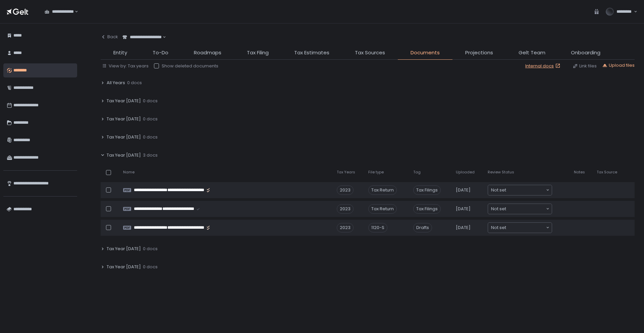 This screenshot has height=333, width=644. What do you see at coordinates (586, 53) in the screenshot?
I see `span: Onboarding` at bounding box center [586, 53].